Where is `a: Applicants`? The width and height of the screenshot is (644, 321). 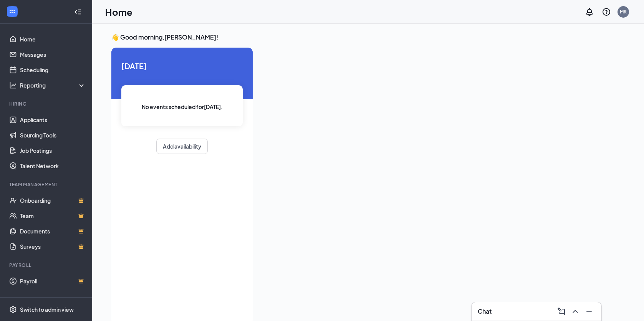 a: Applicants is located at coordinates (53, 120).